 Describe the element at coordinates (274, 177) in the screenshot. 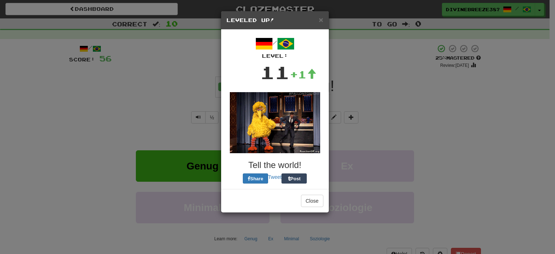

I see `a: Tweet` at that location.